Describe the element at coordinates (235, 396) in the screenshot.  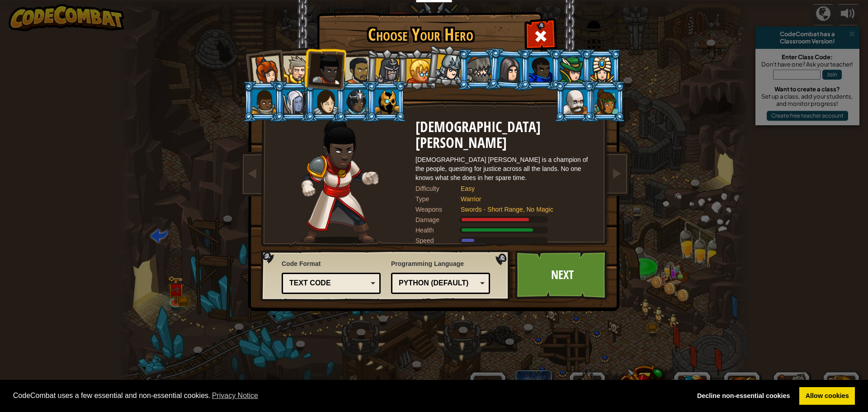
I see `a: learn more about cookies` at that location.